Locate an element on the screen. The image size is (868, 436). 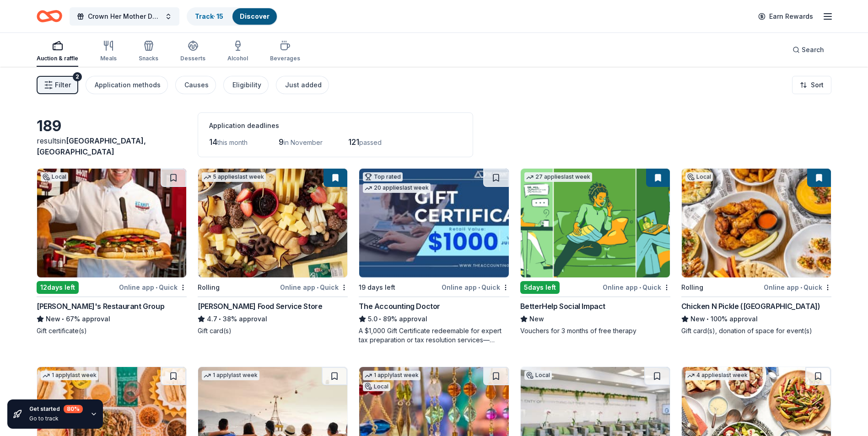
a: Home is located at coordinates (49, 16).